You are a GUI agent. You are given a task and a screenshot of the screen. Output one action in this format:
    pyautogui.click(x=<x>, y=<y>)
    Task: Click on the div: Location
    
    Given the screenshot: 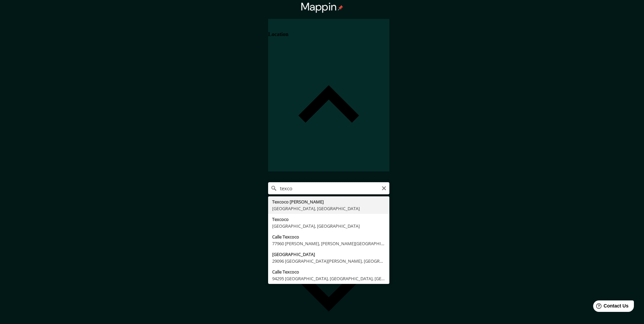 What is the action you would take?
    pyautogui.click(x=329, y=95)
    